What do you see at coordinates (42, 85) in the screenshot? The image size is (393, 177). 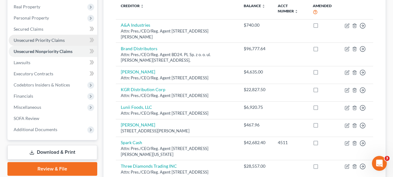 I see `span: Codebtors Insiders & Notices` at bounding box center [42, 85].